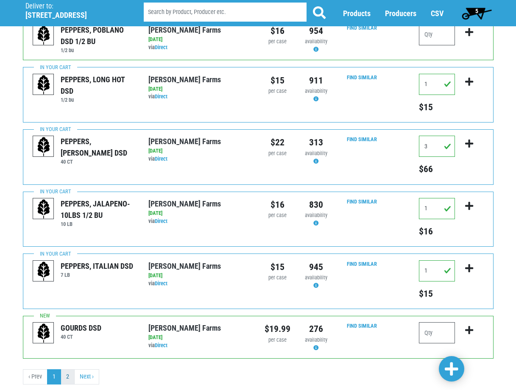  Describe the element at coordinates (87, 377) in the screenshot. I see `a: next` at that location.